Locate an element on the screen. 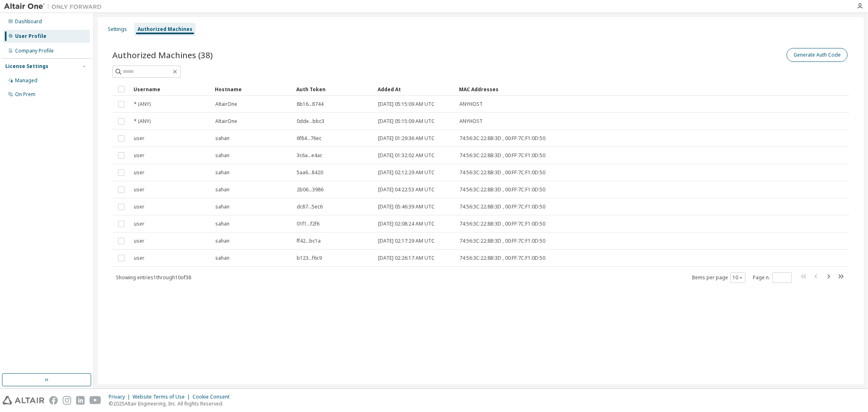  div: Auth Token is located at coordinates (334, 89).